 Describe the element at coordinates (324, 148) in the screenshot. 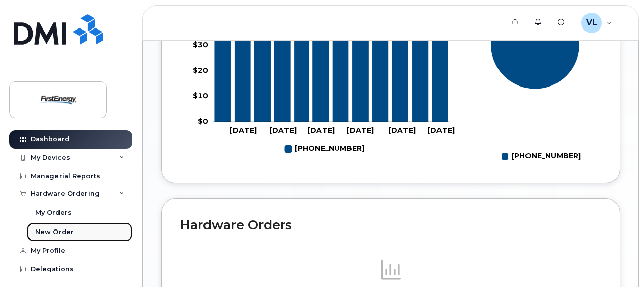

I see `g: 301-401-3525` at that location.